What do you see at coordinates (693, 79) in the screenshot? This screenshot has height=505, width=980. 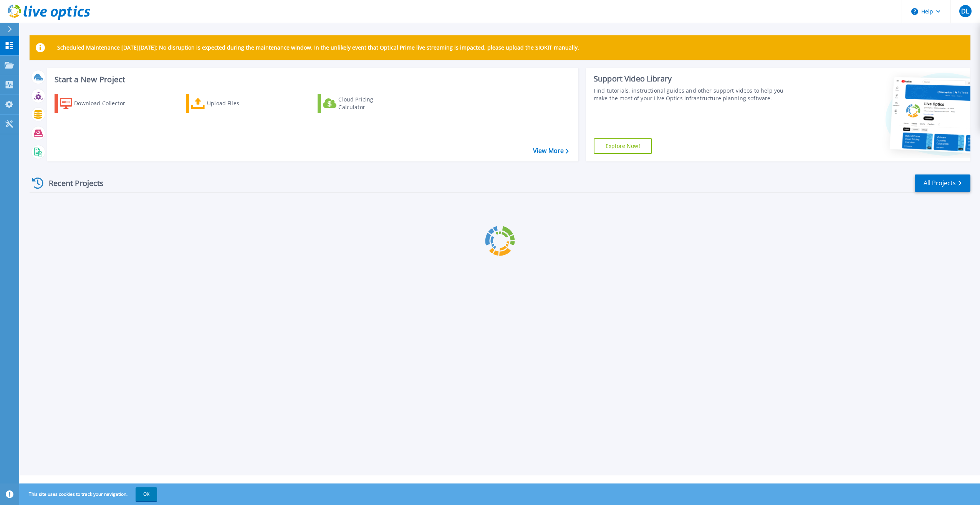 I see `div: Support Video Library` at bounding box center [693, 79].